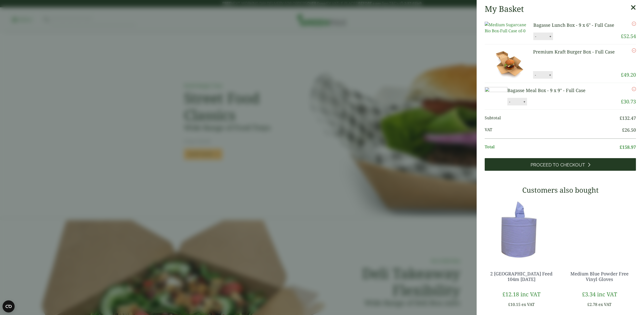  What do you see at coordinates (9, 307) in the screenshot?
I see `button: Open CMP widget` at bounding box center [9, 307].